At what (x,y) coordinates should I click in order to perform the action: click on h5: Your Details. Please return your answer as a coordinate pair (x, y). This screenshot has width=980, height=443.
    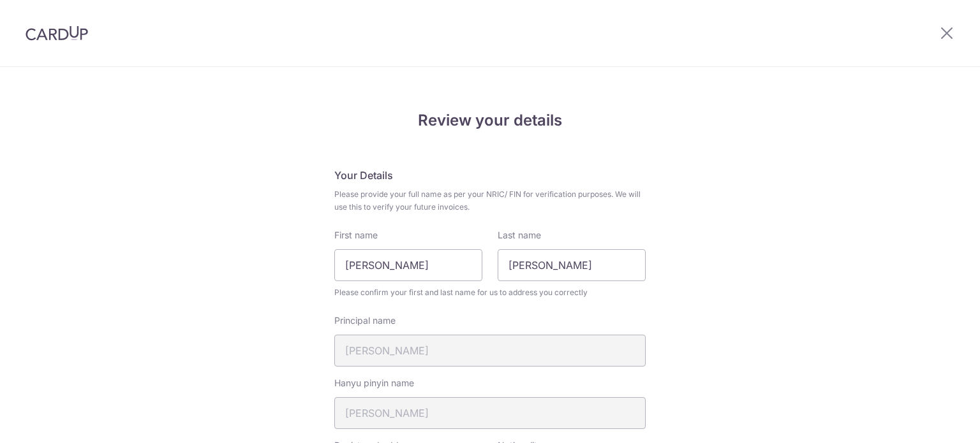
    Looking at the image, I should click on (490, 175).